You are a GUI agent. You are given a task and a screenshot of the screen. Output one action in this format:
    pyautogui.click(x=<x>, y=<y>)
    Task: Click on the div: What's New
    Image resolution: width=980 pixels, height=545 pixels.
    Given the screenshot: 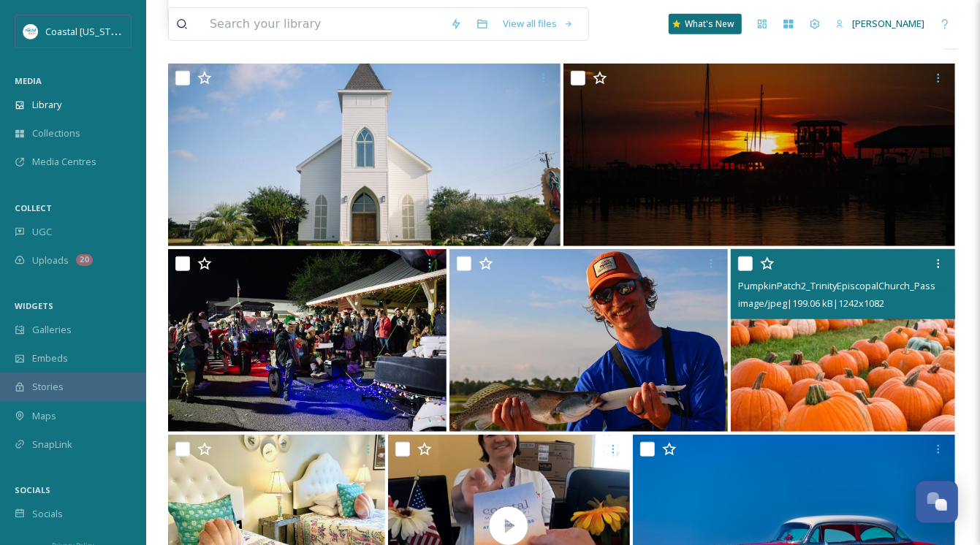 What is the action you would take?
    pyautogui.click(x=705, y=25)
    